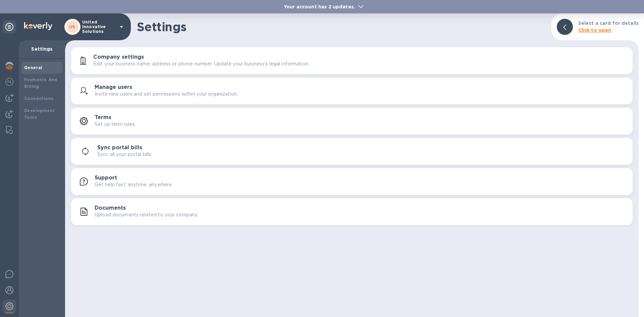 The width and height of the screenshot is (644, 317). Describe the element at coordinates (9, 82) in the screenshot. I see `img: Foreign exchange` at that location.